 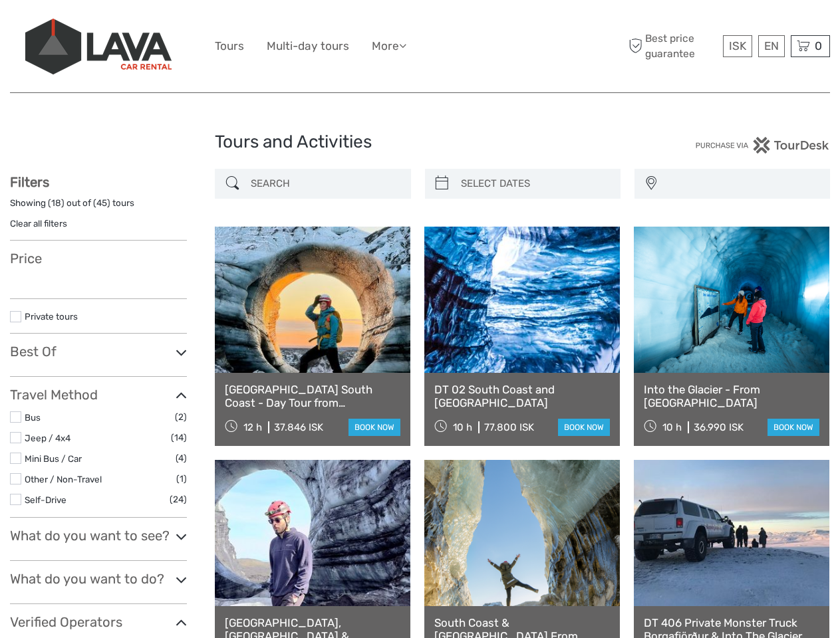 I want to click on div: EN, so click(x=772, y=46).